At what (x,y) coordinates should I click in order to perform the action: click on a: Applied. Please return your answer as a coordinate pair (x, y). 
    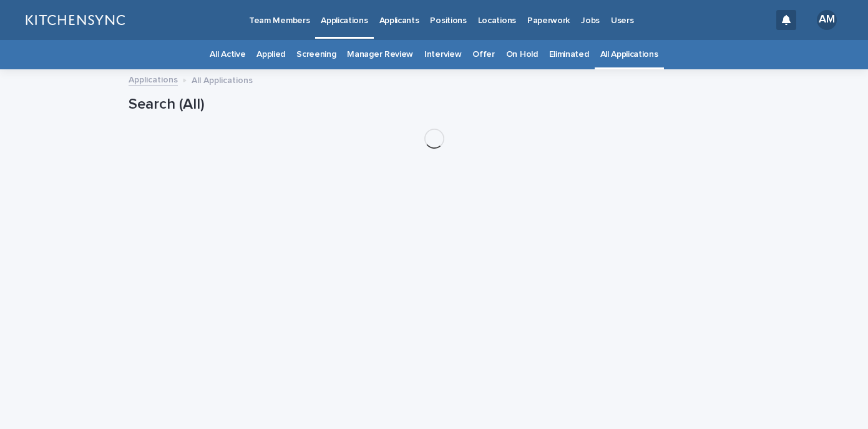
    Looking at the image, I should click on (271, 54).